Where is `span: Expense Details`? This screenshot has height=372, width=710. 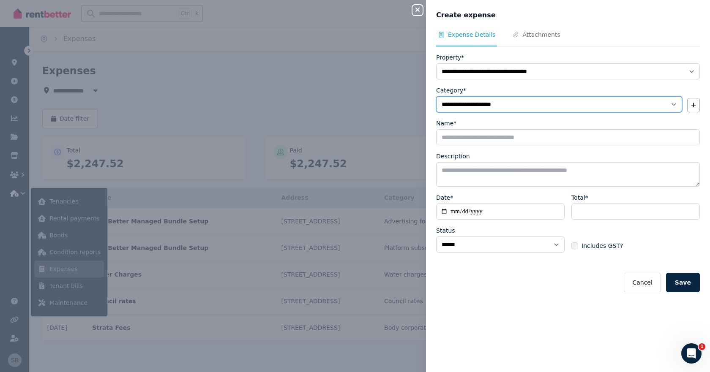 span: Expense Details is located at coordinates (471, 35).